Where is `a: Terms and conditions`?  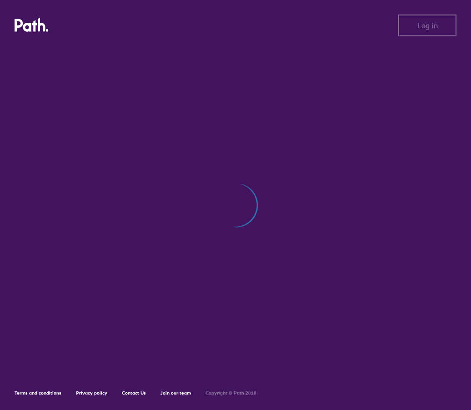 a: Terms and conditions is located at coordinates (38, 393).